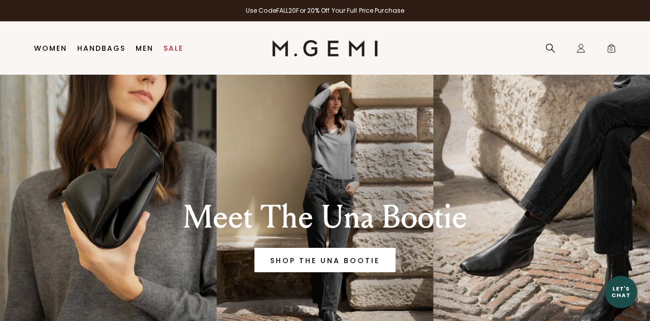 This screenshot has width=650, height=321. What do you see at coordinates (144, 48) in the screenshot?
I see `a: Men` at bounding box center [144, 48].